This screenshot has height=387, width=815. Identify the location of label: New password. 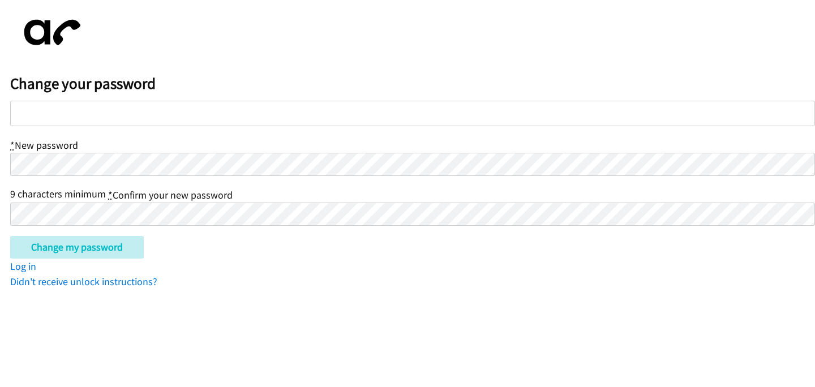
(44, 145).